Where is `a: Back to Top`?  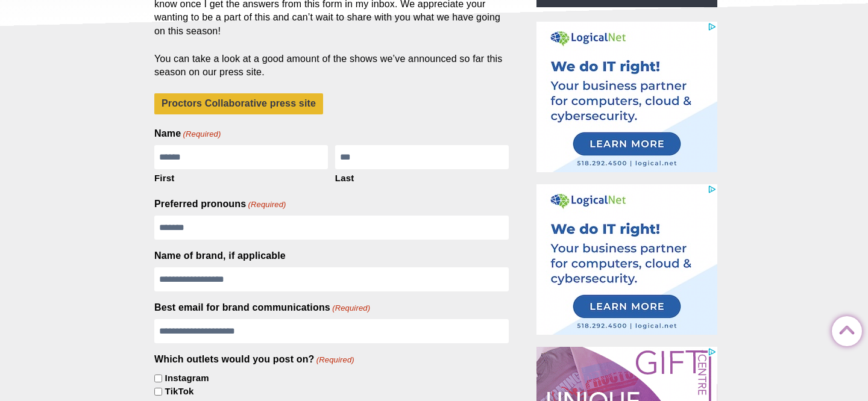
a: Back to Top is located at coordinates (843, 329).